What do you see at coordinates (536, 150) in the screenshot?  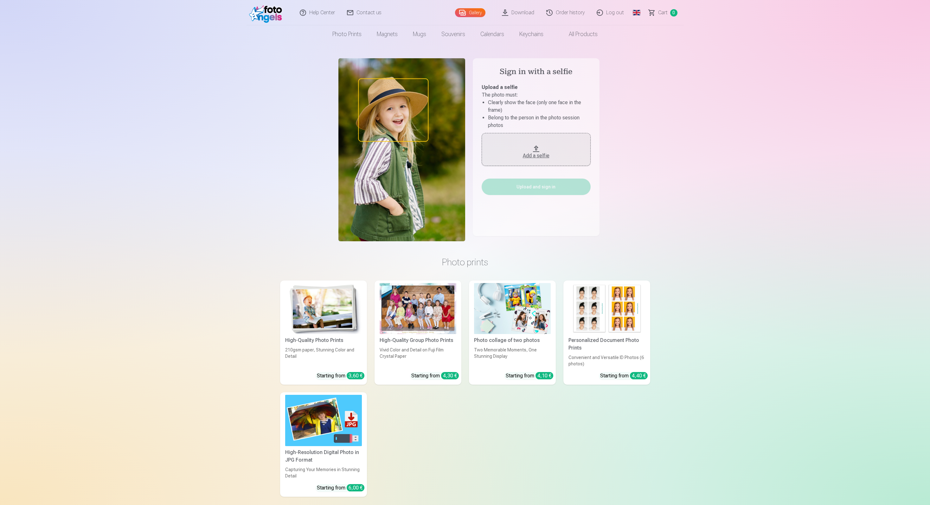 I see `button: Add a selfie` at bounding box center [536, 150].